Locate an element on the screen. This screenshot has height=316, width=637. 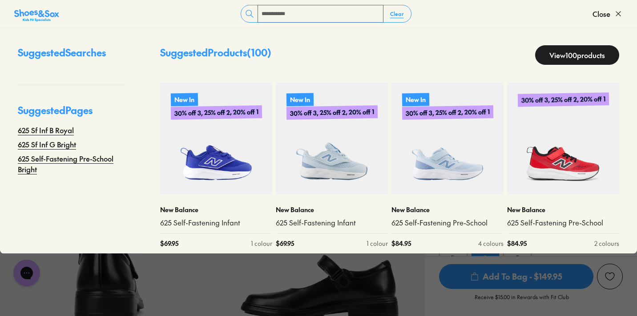
span: ( 100 ) is located at coordinates (259, 52).